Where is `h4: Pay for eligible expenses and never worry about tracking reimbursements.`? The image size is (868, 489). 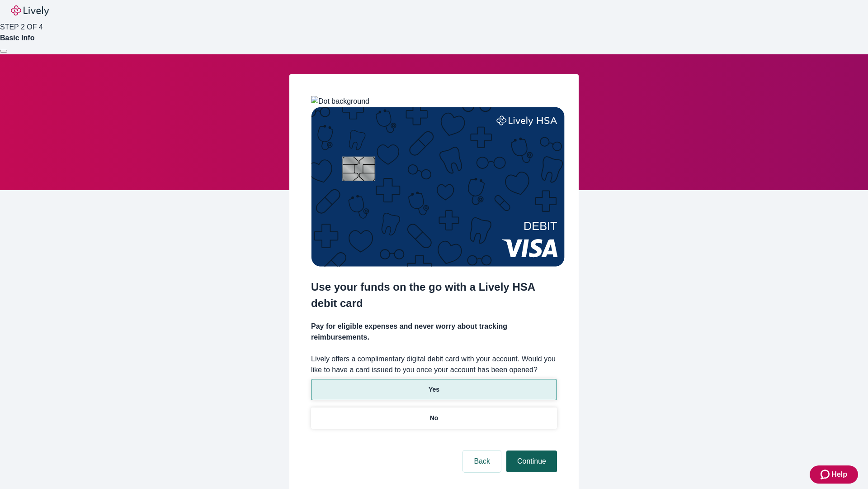
h4: Pay for eligible expenses and never worry about tracking reimbursements. is located at coordinates (434, 332).